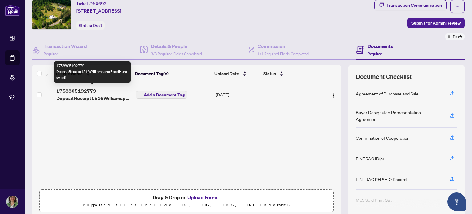  Describe the element at coordinates (370, 158) in the screenshot. I see `div: FINTRAC ID(s)` at that location.